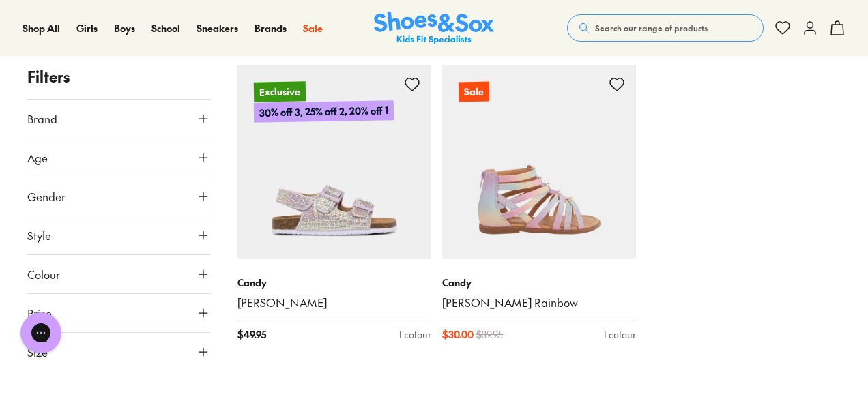 Image resolution: width=868 pixels, height=399 pixels. Describe the element at coordinates (42, 119) in the screenshot. I see `span: Brand` at that location.